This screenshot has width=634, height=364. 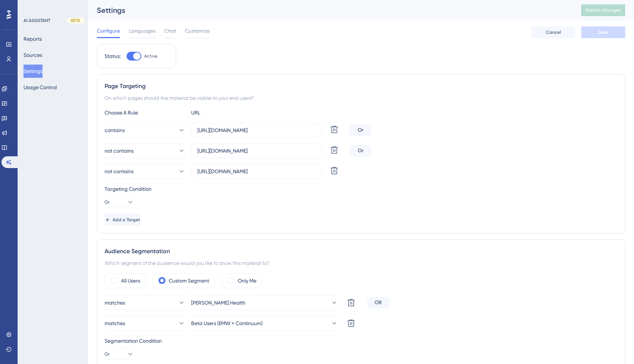 I want to click on div: Targeting Condition, so click(x=361, y=189).